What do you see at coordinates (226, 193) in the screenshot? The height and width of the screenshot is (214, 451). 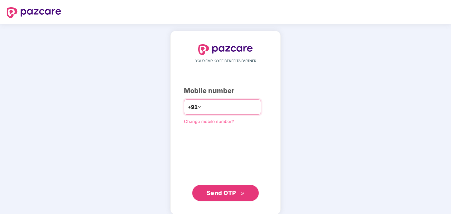 I see `button: Send OTPdouble-right` at bounding box center [226, 193].